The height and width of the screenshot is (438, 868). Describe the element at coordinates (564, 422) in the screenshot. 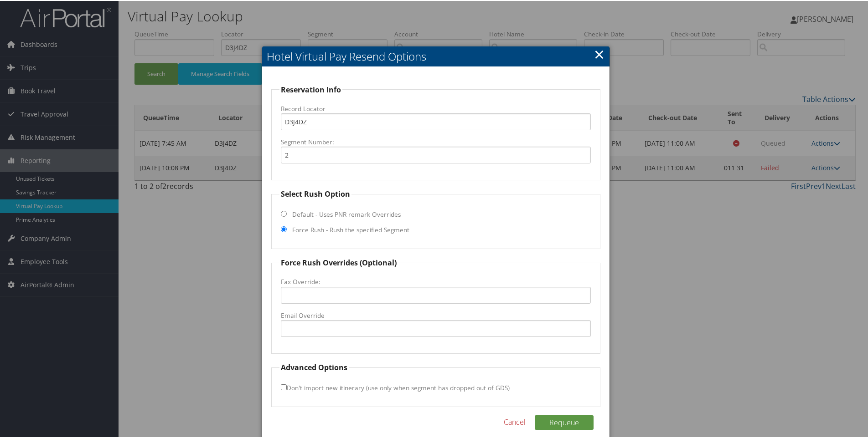

I see `button: Requeue` at that location.